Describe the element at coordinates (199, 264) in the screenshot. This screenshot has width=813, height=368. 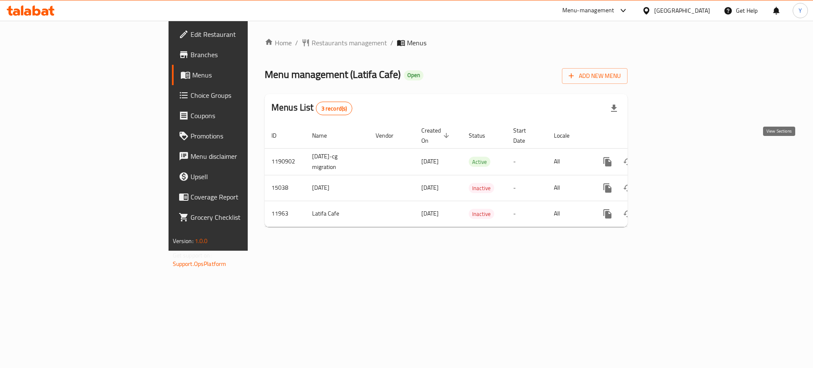
I see `a: Support.OpsPlatform` at that location.